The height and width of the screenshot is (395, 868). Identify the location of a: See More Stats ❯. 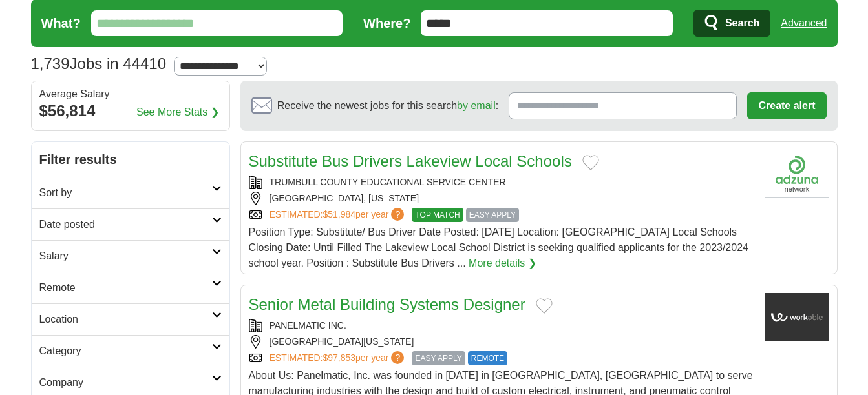
(178, 112).